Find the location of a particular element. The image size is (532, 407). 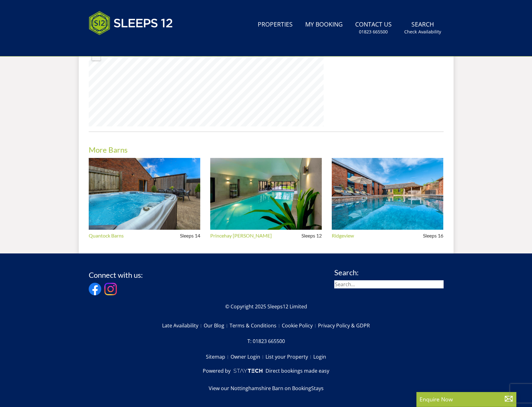

a: Login is located at coordinates (320, 357).